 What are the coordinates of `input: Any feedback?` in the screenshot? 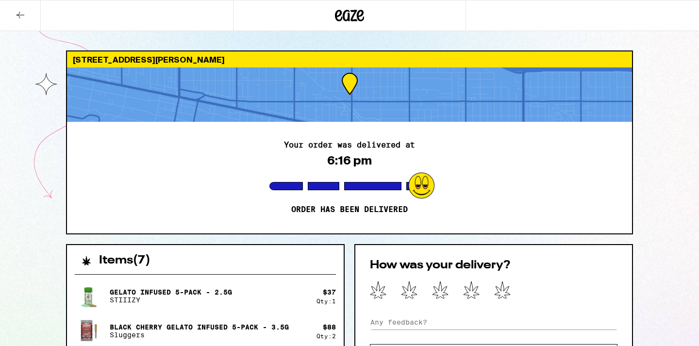 It's located at (494, 322).